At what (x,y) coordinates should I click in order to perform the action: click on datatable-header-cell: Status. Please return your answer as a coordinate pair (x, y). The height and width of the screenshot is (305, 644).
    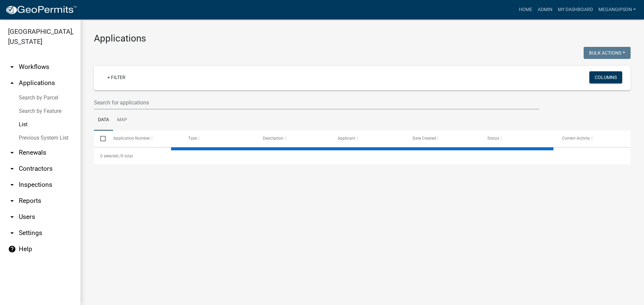
    Looking at the image, I should click on (518, 138).